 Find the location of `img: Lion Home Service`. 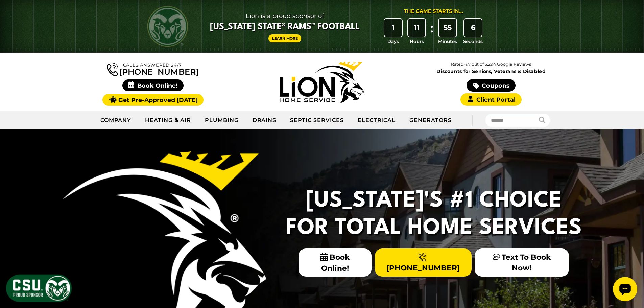

img: Lion Home Service is located at coordinates (322, 82).